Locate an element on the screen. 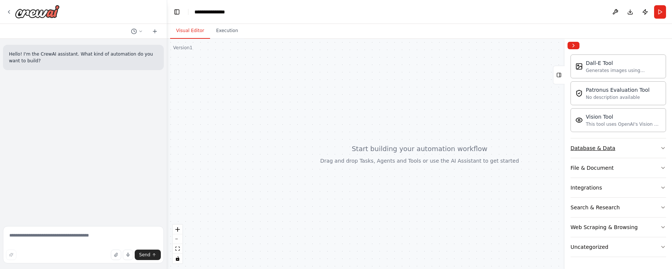  button: Uncategorized is located at coordinates (619, 247).